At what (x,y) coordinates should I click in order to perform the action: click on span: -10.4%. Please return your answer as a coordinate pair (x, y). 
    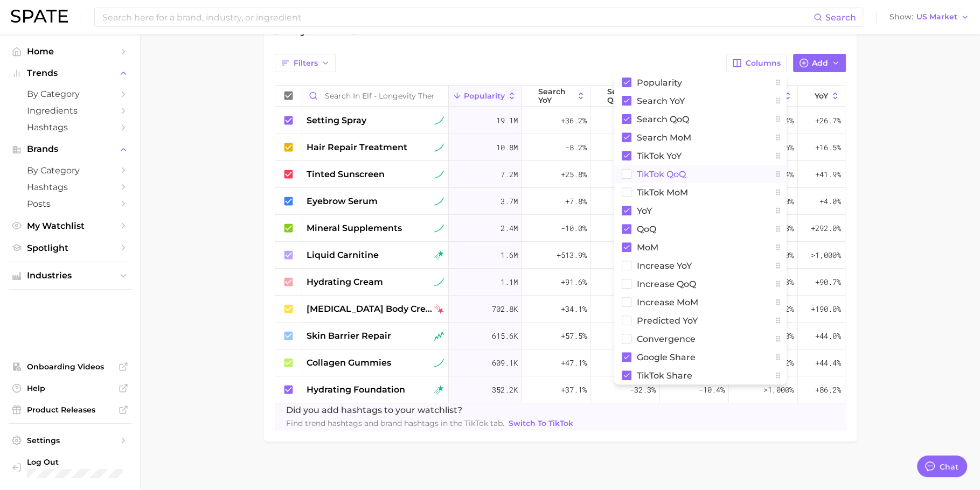
    Looking at the image, I should click on (712, 390).